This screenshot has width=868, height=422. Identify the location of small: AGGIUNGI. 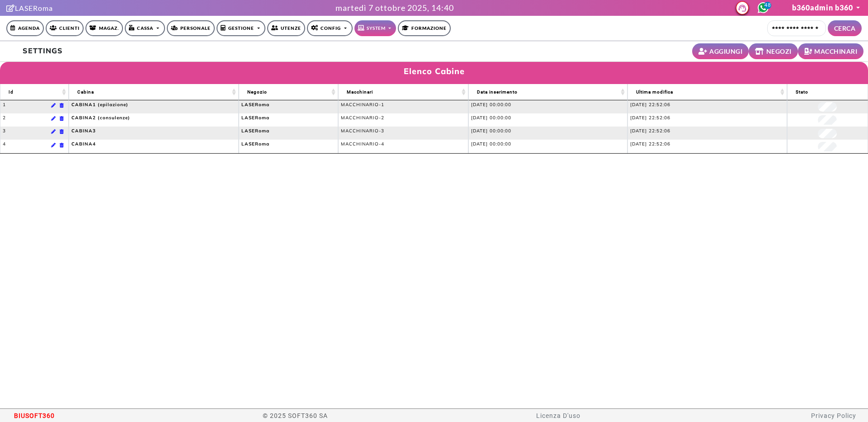
(725, 51).